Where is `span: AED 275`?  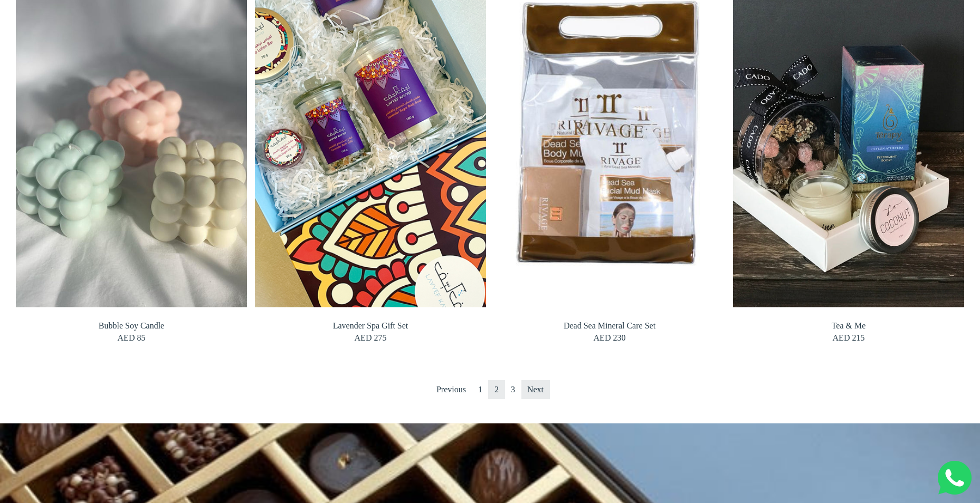
span: AED 275 is located at coordinates (371, 338).